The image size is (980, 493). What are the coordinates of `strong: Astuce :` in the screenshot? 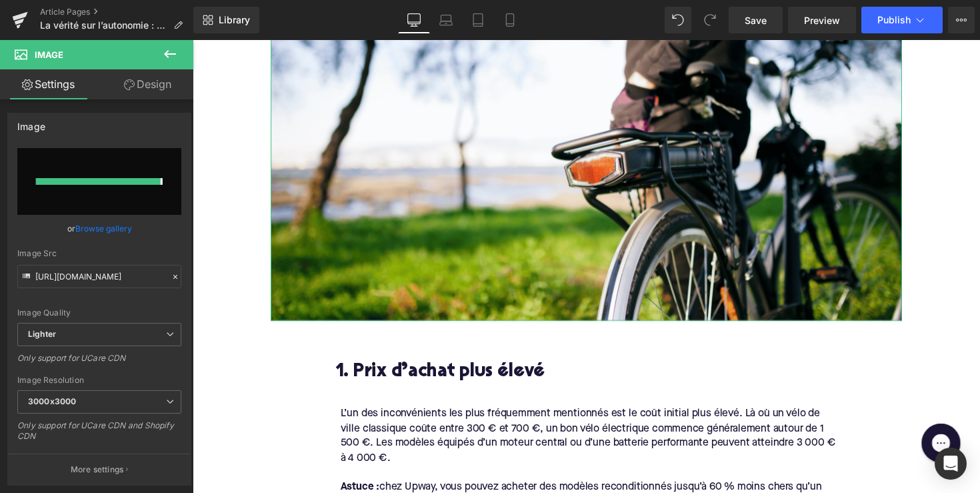 It's located at (171, 457).